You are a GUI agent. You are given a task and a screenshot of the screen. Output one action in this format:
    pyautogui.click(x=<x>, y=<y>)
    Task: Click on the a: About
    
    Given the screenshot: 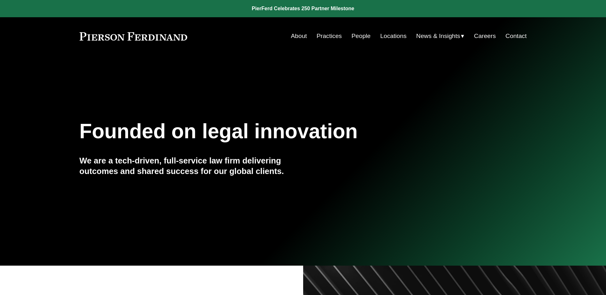 What is the action you would take?
    pyautogui.click(x=299, y=36)
    